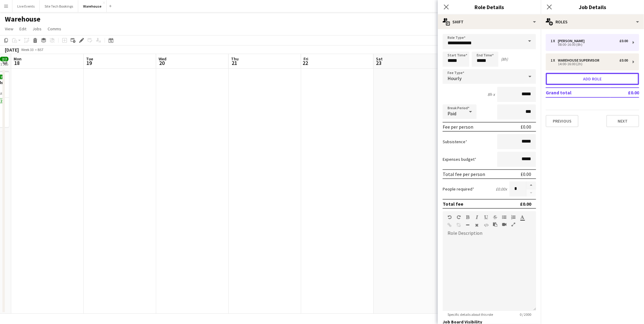 This screenshot has height=324, width=644. Describe the element at coordinates (54, 29) in the screenshot. I see `span: Comms` at that location.